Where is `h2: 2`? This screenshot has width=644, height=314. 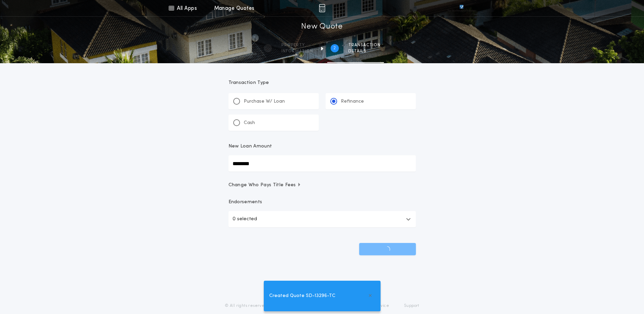
h2: 2 is located at coordinates (335, 48).